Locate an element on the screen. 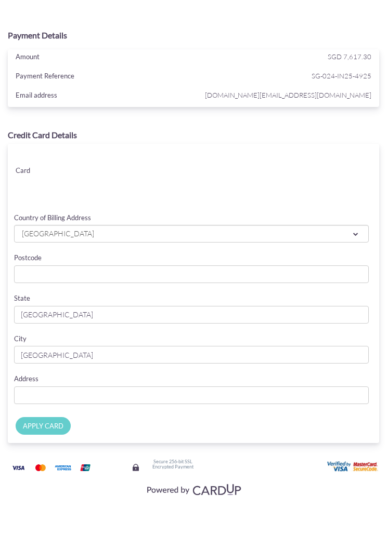 The width and height of the screenshot is (387, 550). input: APPLY CARD is located at coordinates (43, 426).